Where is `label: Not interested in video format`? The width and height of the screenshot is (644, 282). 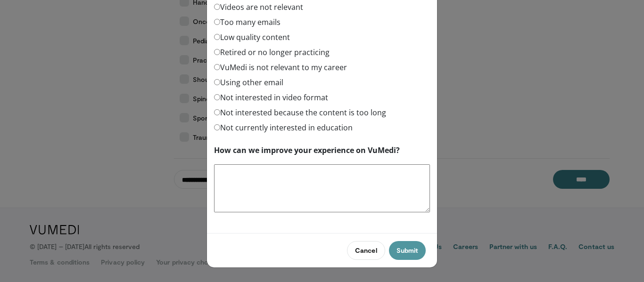
label: Not interested in video format is located at coordinates (271, 97).